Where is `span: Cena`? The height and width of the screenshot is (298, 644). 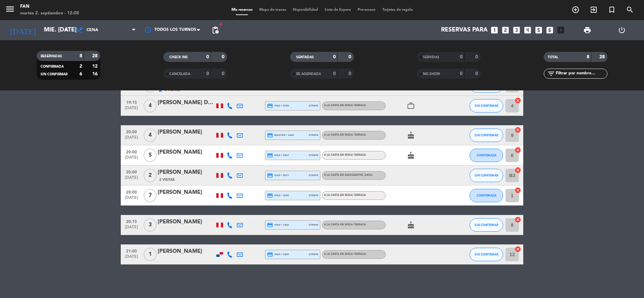
span: Cena is located at coordinates (92, 30).